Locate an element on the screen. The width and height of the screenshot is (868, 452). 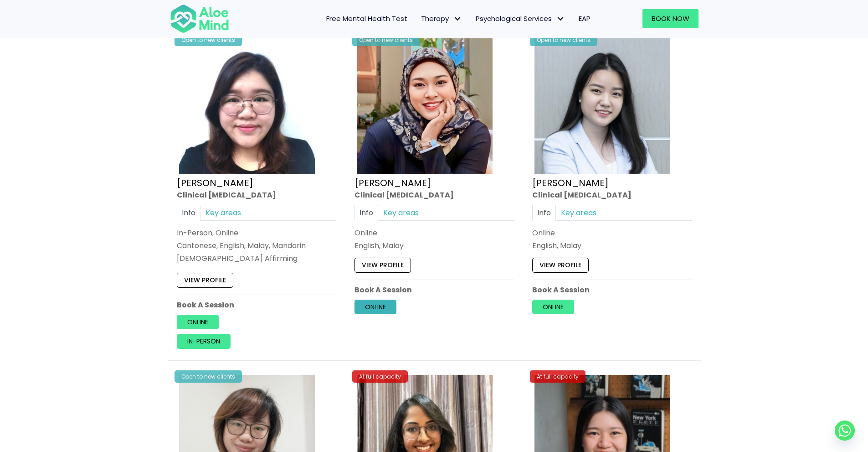
a: Book Now is located at coordinates (670, 19).